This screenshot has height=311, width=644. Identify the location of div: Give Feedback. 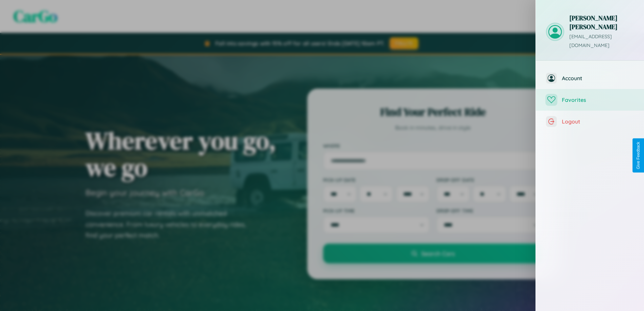
(638, 155).